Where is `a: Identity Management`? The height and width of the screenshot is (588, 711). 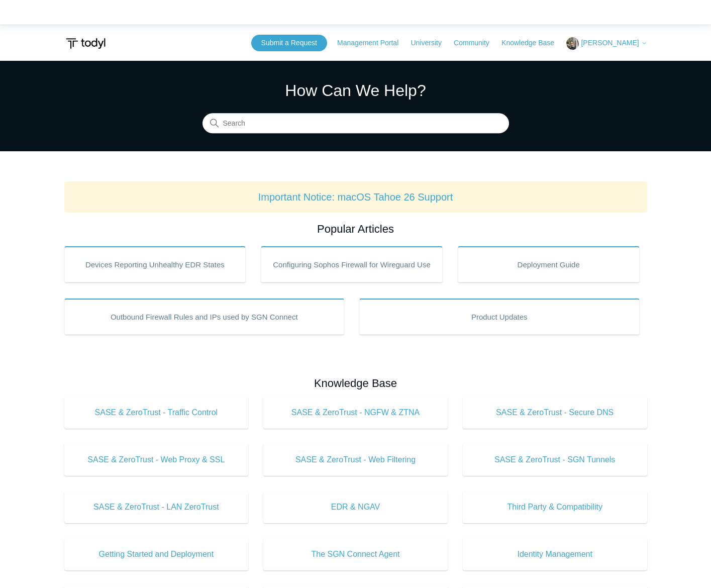 a: Identity Management is located at coordinates (555, 554).